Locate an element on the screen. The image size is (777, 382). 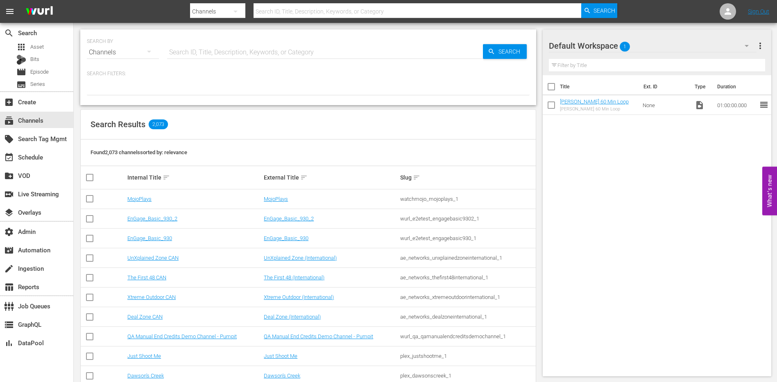
a: Deal Zone CAN is located at coordinates (145, 317).